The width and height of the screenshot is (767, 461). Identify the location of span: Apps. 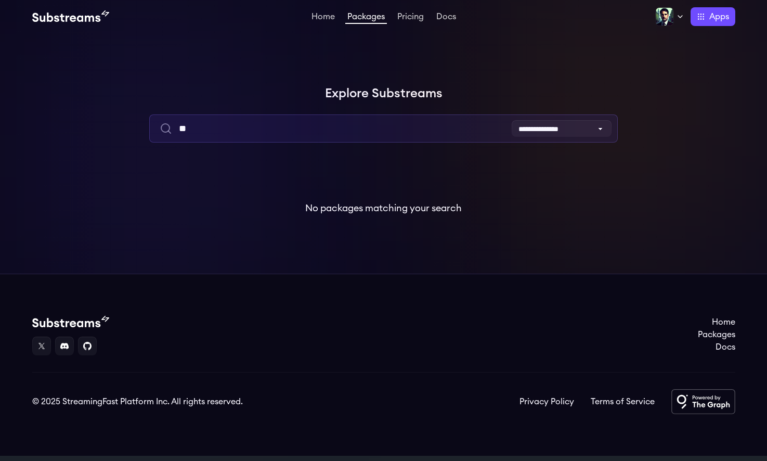
(720, 17).